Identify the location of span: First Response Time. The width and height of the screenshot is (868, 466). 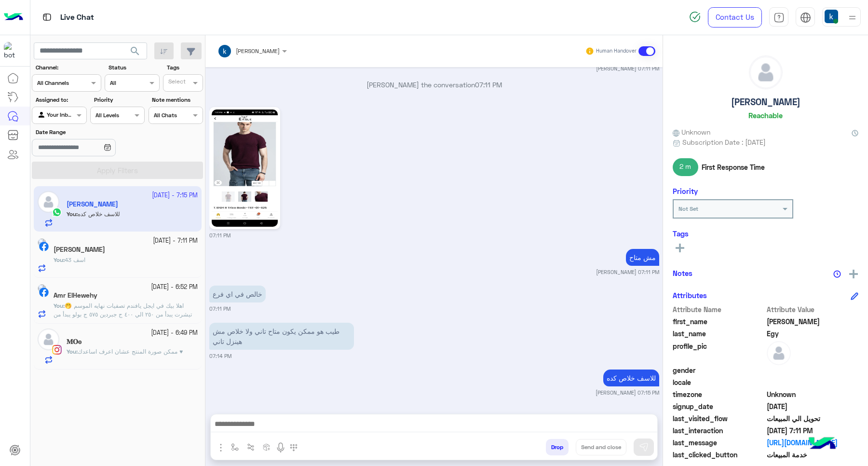
(733, 167).